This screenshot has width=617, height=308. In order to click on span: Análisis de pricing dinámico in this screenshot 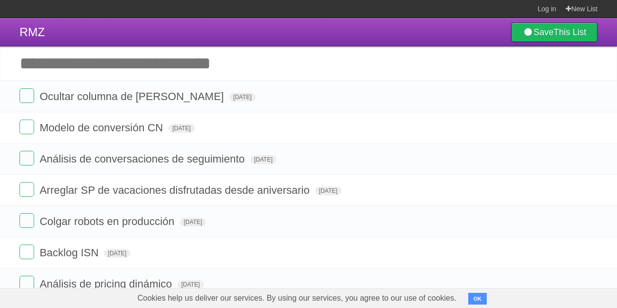, I will do `click(107, 283)`.